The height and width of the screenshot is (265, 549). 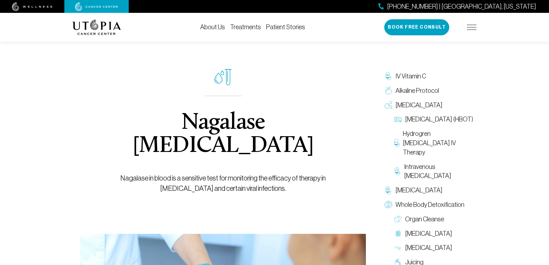 I want to click on img: Intravenous Ozone Therapy, so click(x=397, y=171).